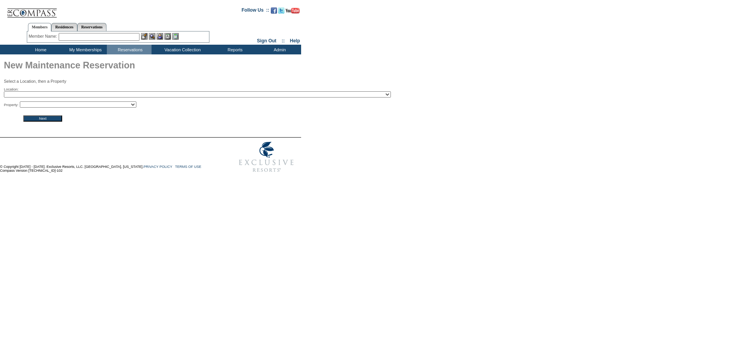 The image size is (746, 354). What do you see at coordinates (281, 12) in the screenshot?
I see `a: Follow us on Twitter` at bounding box center [281, 12].